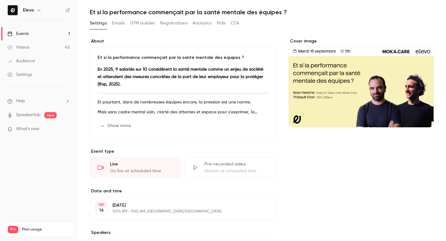 The height and width of the screenshot is (241, 446). What do you see at coordinates (202, 23) in the screenshot?
I see `button: Analytics` at bounding box center [202, 23].